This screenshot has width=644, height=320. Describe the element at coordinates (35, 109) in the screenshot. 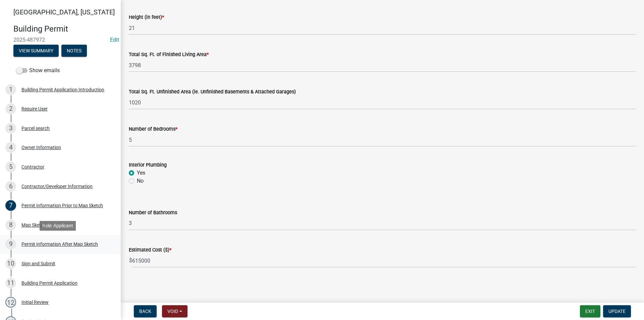

I see `div: Require User` at that location.